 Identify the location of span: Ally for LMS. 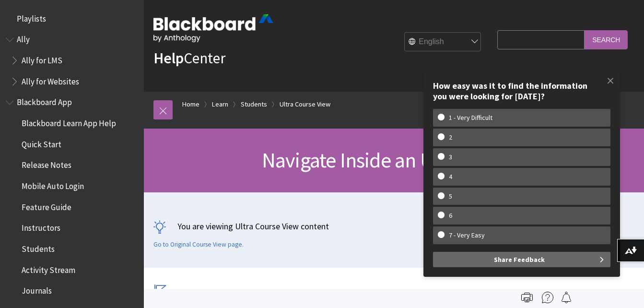
(42, 59).